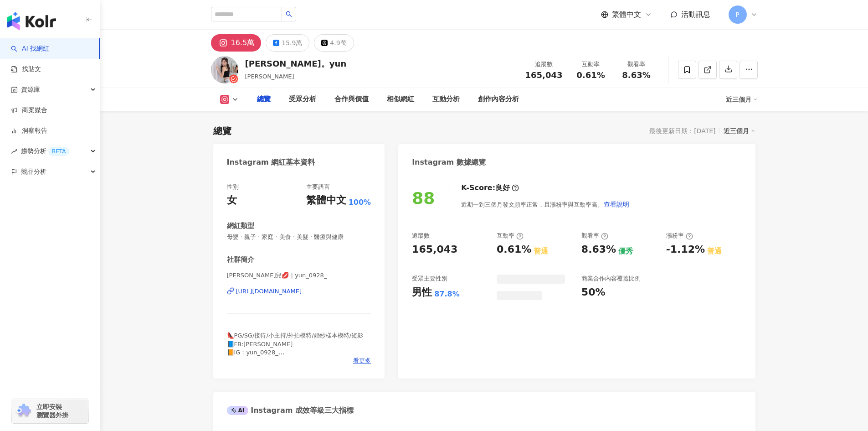 This screenshot has width=868, height=431. I want to click on div: Instagram 數據總覽, so click(449, 163).